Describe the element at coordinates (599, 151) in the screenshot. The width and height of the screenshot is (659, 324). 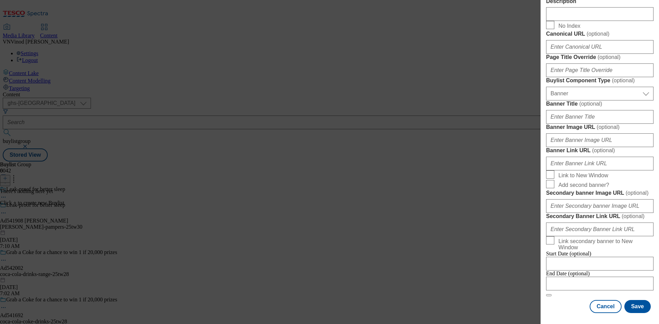
I see `label: Banner Link URL` at that location.